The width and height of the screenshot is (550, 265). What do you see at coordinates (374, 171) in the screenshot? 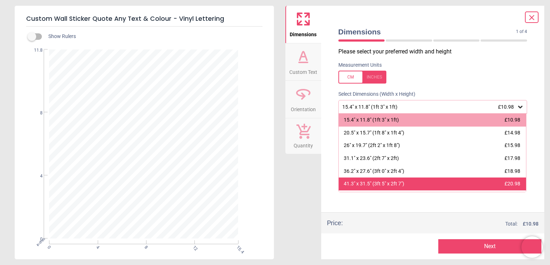
I see `div: 36.2" x 27.6" (3ft 0" x 2ft 4")` at bounding box center [374, 171].